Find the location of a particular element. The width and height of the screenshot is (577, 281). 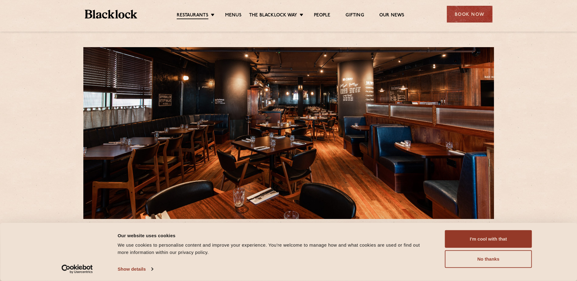

a: Menus is located at coordinates (233, 16).